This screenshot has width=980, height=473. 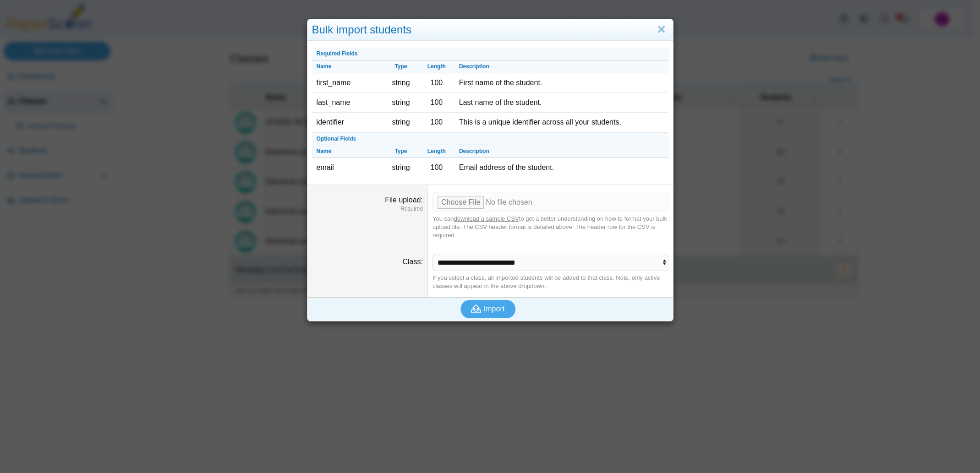 I want to click on td: email, so click(x=348, y=167).